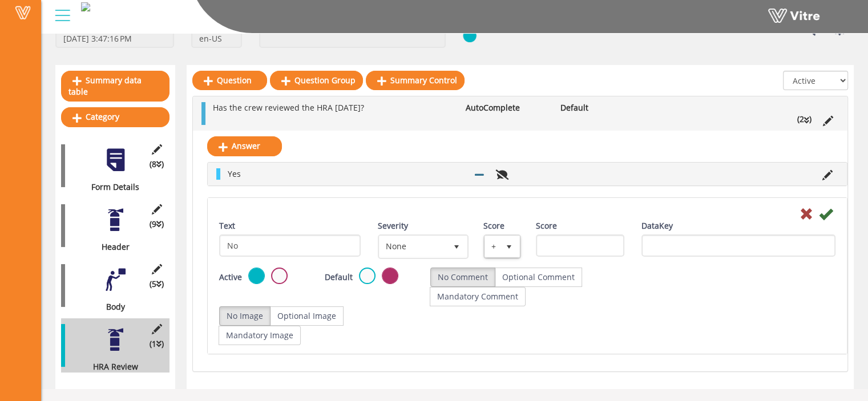 The image size is (868, 401). I want to click on div: HRA Review, so click(111, 366).